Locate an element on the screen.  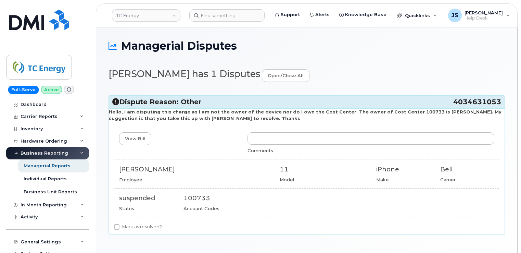
div: Employee is located at coordinates (194, 179).